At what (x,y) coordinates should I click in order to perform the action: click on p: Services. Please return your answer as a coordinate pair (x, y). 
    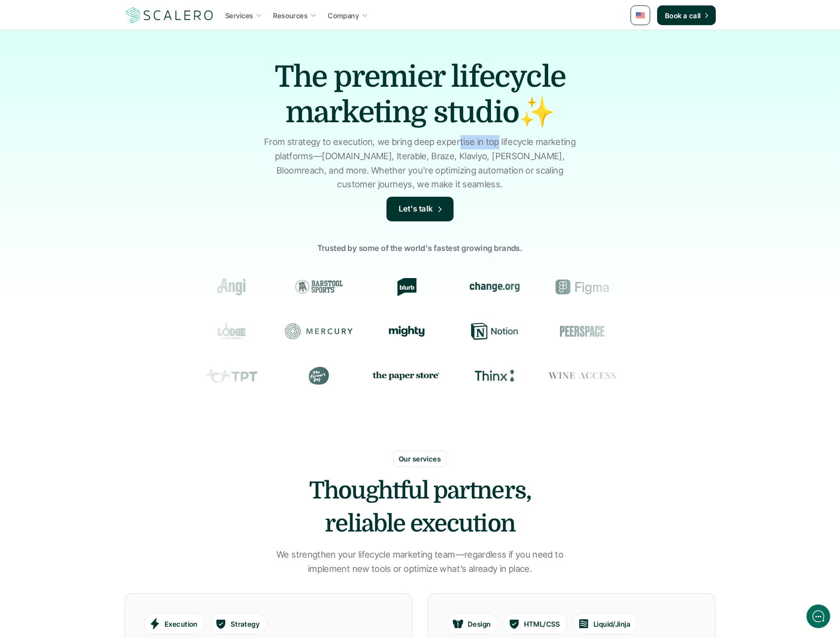
    Looking at the image, I should click on (239, 15).